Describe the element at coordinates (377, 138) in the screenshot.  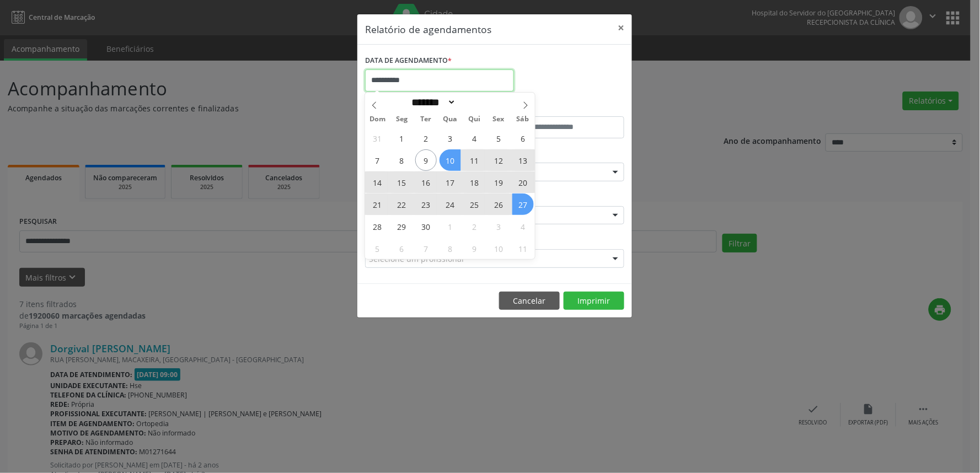
I see `span: Agosto 31, 2025` at that location.